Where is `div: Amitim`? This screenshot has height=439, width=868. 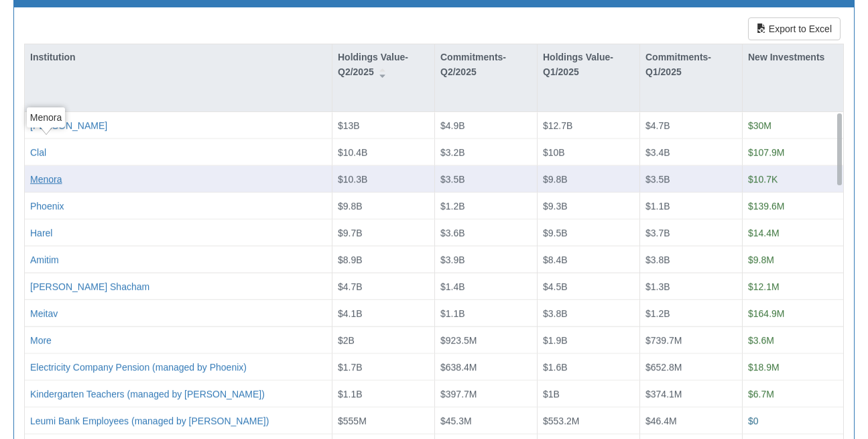 div: Amitim is located at coordinates (44, 260).